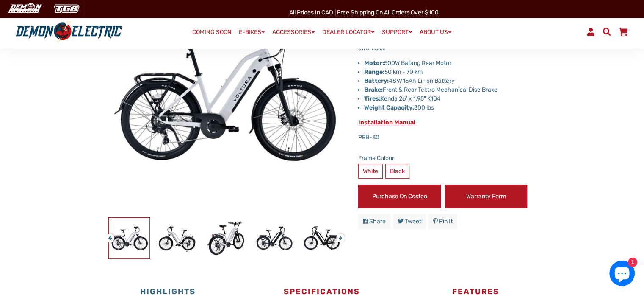 This screenshot has width=644, height=295. Describe the element at coordinates (622, 274) in the screenshot. I see `inbox-online-store-chat: Shopify online store chat` at that location.